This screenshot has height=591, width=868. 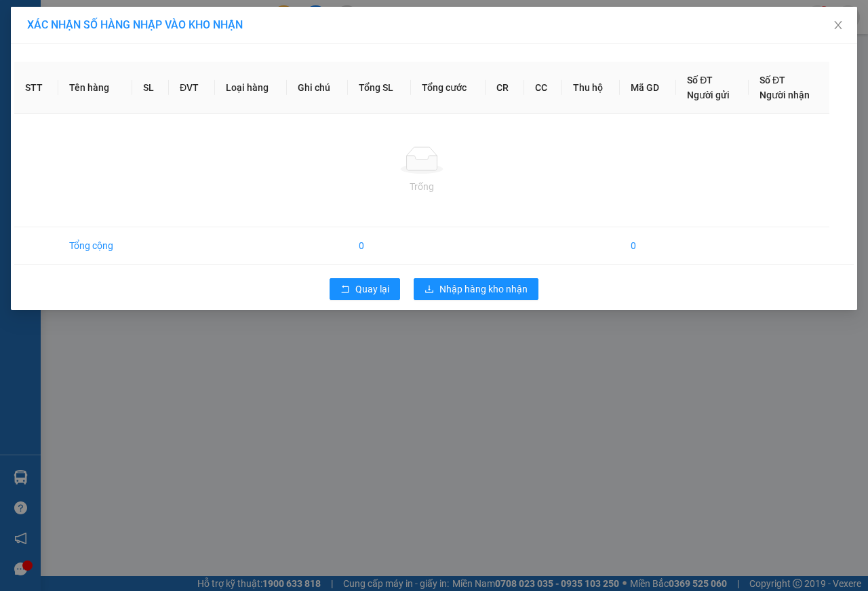 What do you see at coordinates (317, 88) in the screenshot?
I see `th: Ghi chú` at bounding box center [317, 88].